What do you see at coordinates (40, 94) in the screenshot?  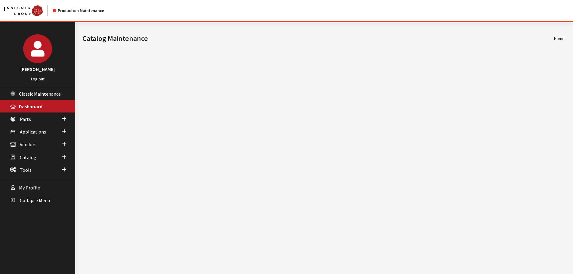 I see `span: Classic Maintenance` at bounding box center [40, 94].